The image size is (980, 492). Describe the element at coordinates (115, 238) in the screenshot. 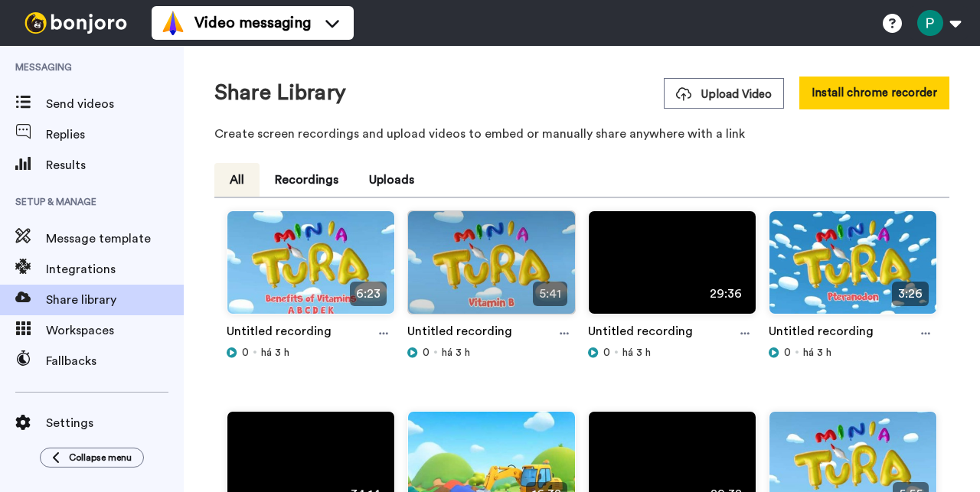

I see `span: Message template` at that location.